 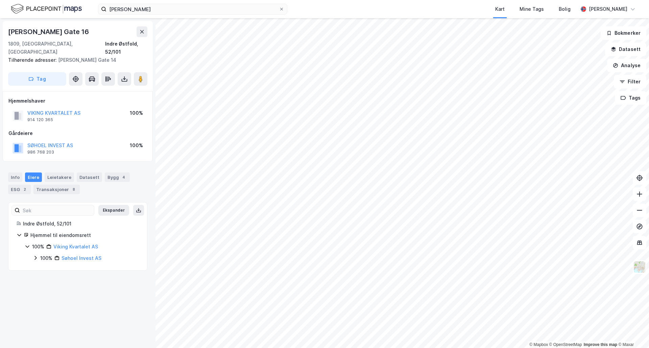 I want to click on a: Viking Kvartalet AS, so click(x=76, y=247).